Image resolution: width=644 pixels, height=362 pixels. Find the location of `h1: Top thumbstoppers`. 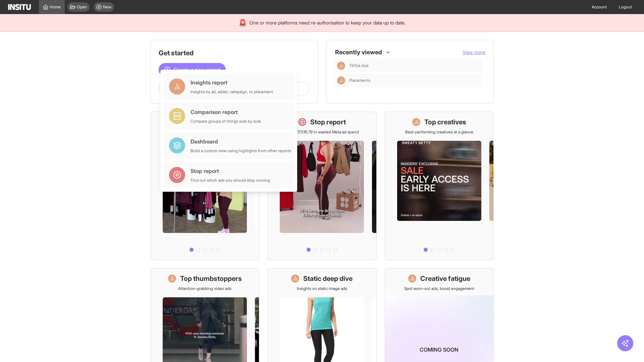

h1: Top thumbstoppers is located at coordinates (211, 279).